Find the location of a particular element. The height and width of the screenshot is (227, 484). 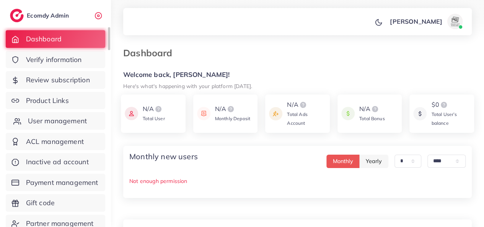

span: Total User is located at coordinates (154, 118).